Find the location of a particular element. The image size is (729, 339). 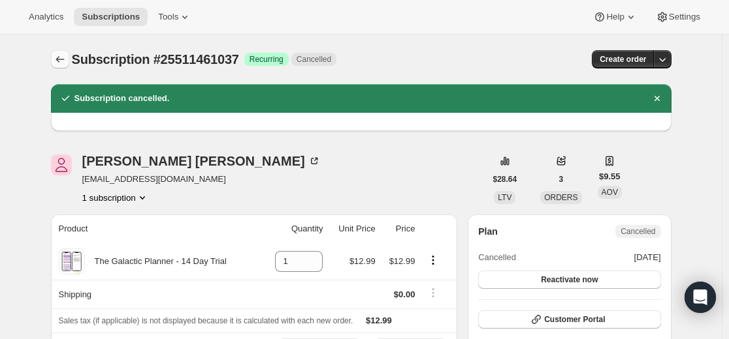

h2: Subscription cancelled. is located at coordinates (122, 99).